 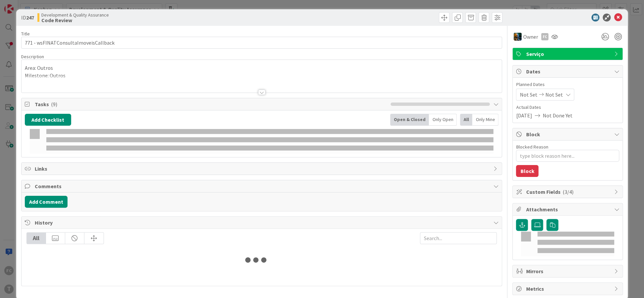 What do you see at coordinates (568, 271) in the screenshot?
I see `span: Mirrors` at bounding box center [568, 271].